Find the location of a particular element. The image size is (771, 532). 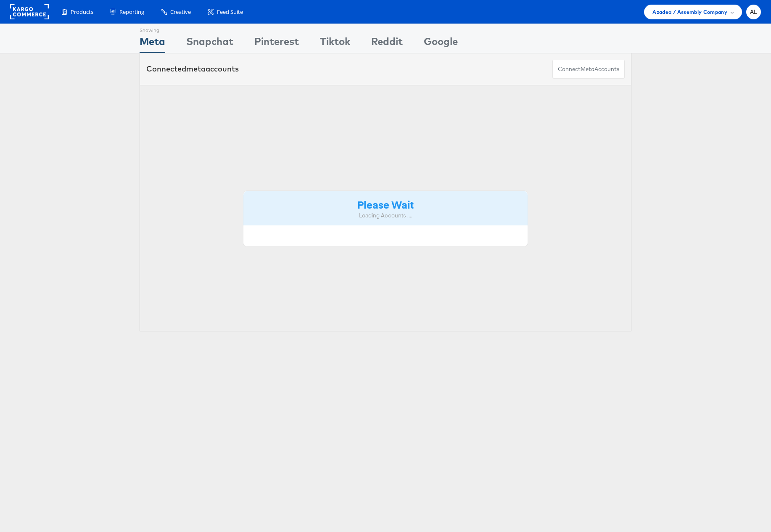

span: Creative is located at coordinates (180, 12).